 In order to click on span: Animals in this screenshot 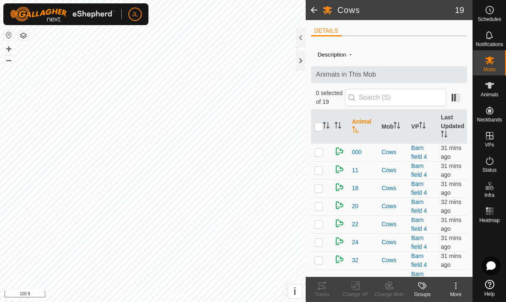, I will do `click(489, 95)`.